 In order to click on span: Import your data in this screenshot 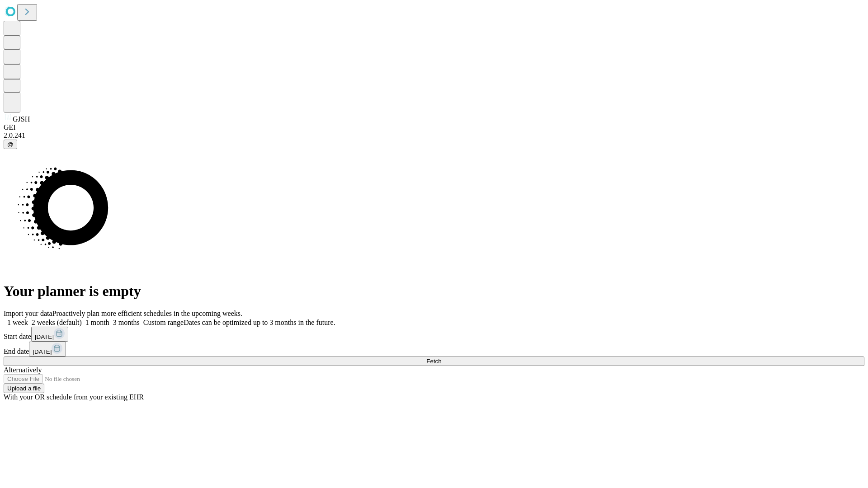, I will do `click(28, 314)`.